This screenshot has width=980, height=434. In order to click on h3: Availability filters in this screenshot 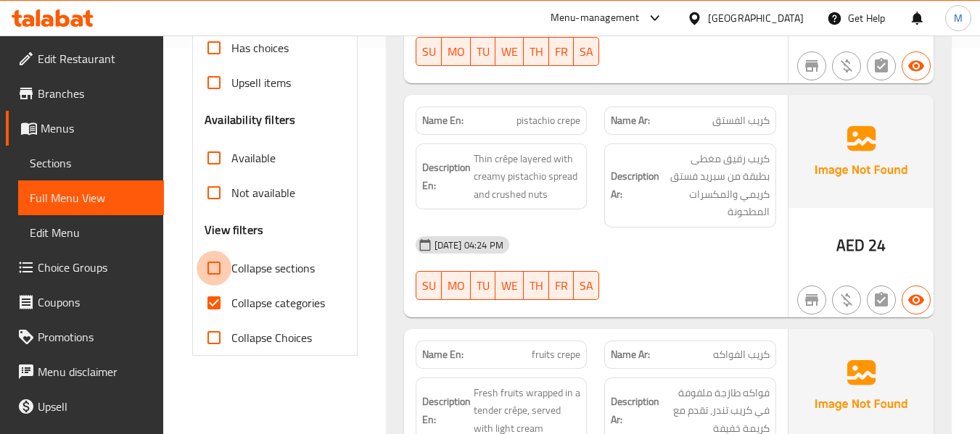, I will do `click(249, 120)`.